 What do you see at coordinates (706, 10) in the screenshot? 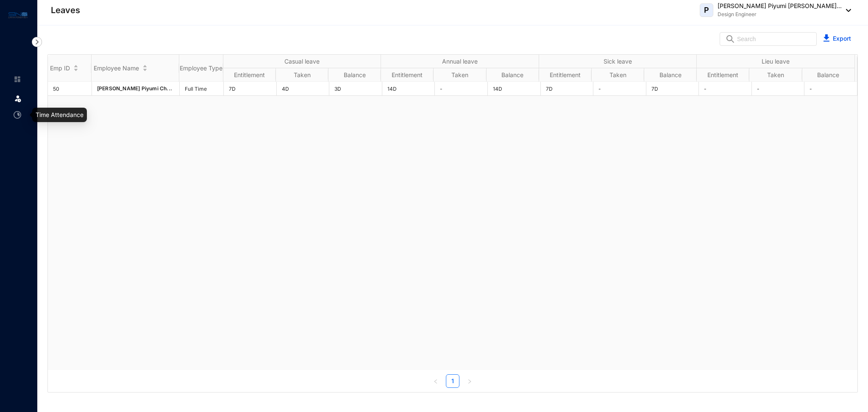
I see `span: P` at bounding box center [706, 10].